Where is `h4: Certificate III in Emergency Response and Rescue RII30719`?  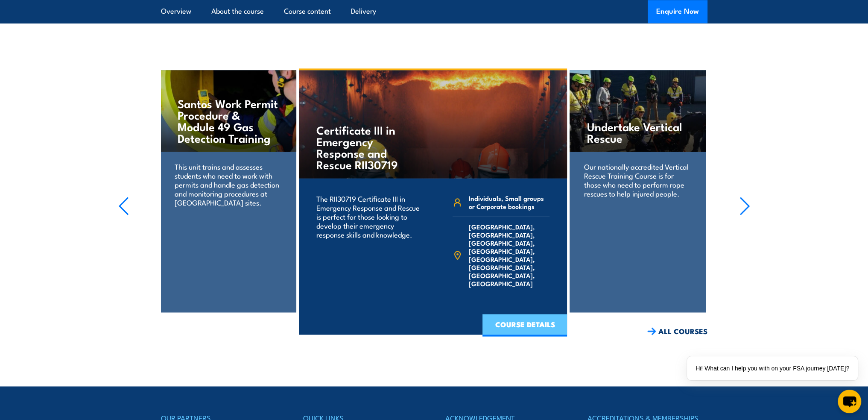 h4: Certificate III in Emergency Response and Rescue RII30719 is located at coordinates (366, 147).